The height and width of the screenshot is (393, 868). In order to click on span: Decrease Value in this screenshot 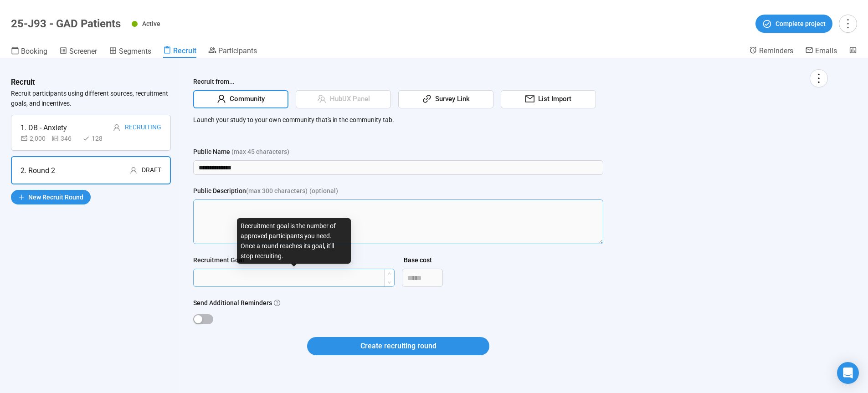, I will do `click(389, 281)`.